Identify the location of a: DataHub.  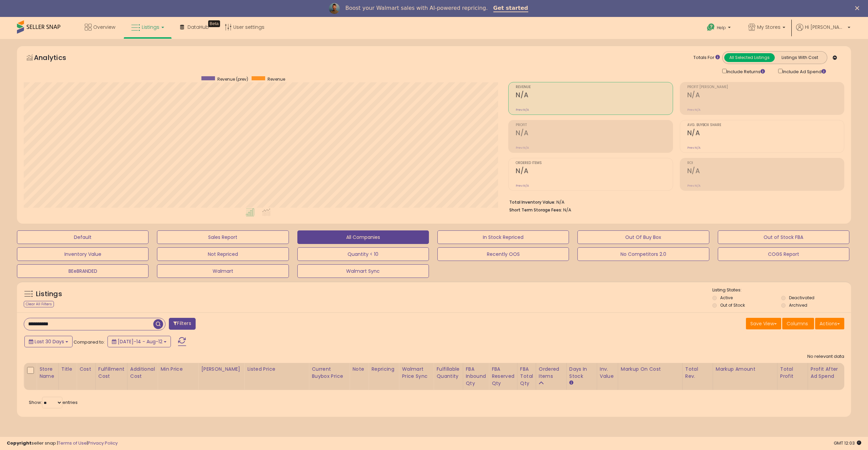
(195, 27).